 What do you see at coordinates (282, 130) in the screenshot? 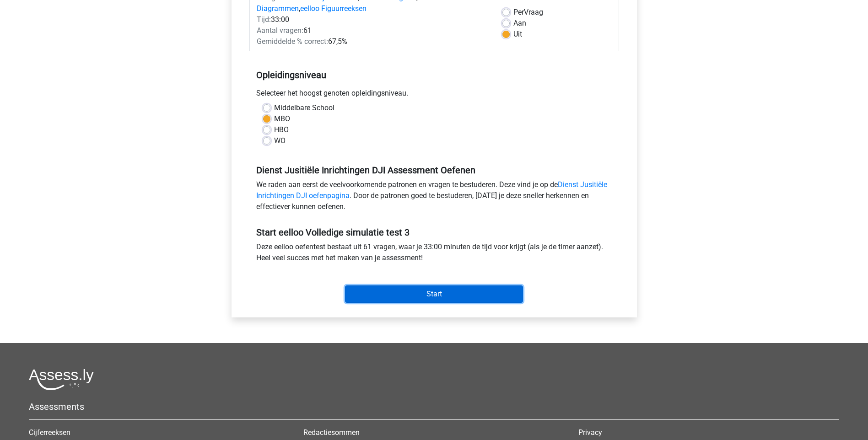
I see `label: HBO` at bounding box center [282, 130].